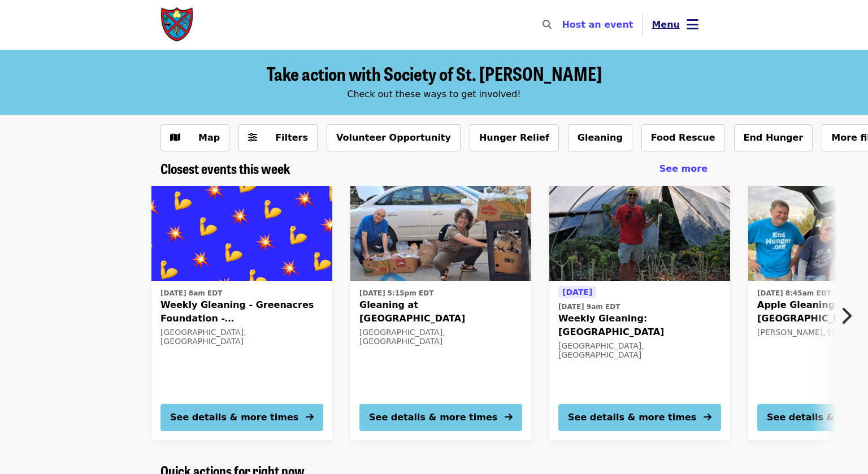 Image resolution: width=868 pixels, height=474 pixels. Describe the element at coordinates (195, 138) in the screenshot. I see `a: Show map view` at that location.